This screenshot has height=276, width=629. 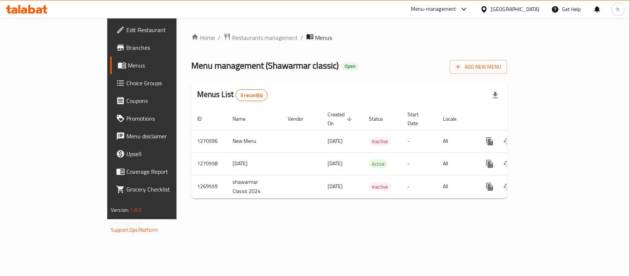 I want to click on div: Active, so click(x=378, y=164).